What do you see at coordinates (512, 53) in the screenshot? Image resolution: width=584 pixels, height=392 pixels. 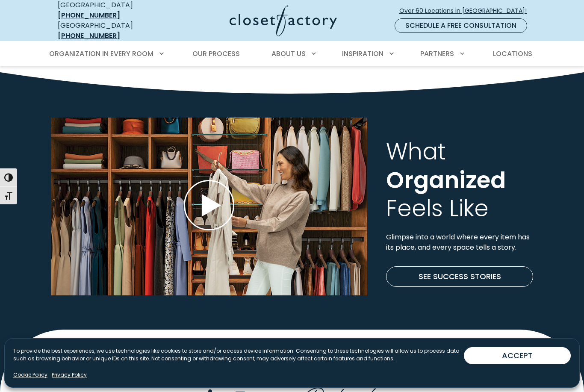 I see `span: Locations` at bounding box center [512, 53].